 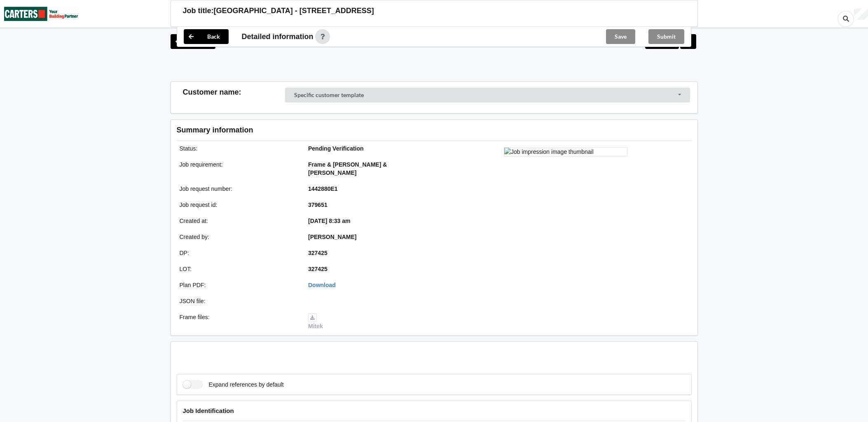 I want to click on h3: Summary information, so click(x=369, y=130).